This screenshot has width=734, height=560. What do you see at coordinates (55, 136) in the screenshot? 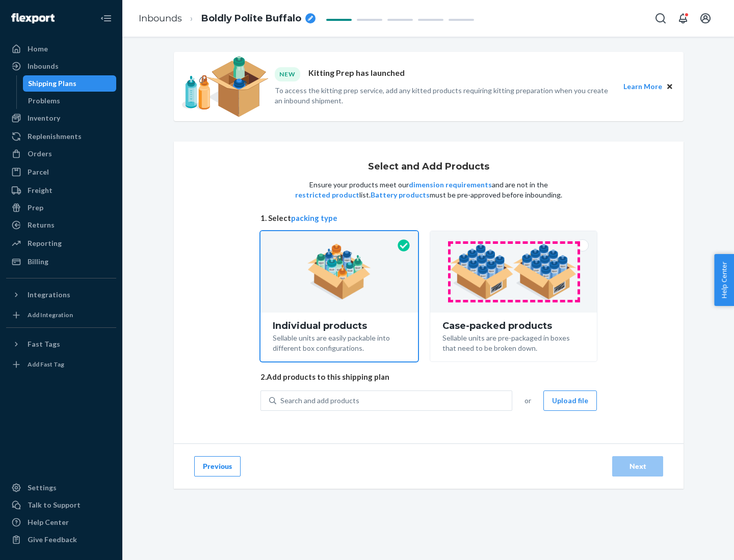
I see `div: Replenishments` at bounding box center [55, 136].